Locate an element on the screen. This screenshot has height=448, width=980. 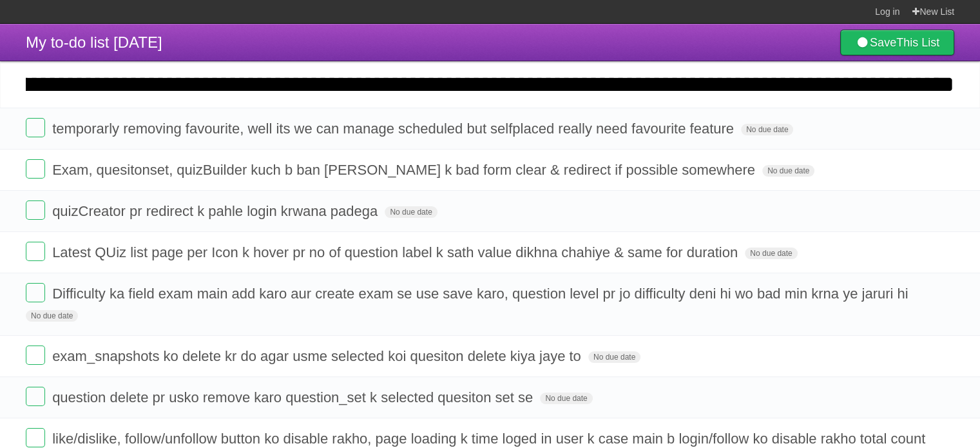
span: exam_snapshots ko delete kr do agar usme selected koi quesiton delete kiya jaye to is located at coordinates (318, 356).